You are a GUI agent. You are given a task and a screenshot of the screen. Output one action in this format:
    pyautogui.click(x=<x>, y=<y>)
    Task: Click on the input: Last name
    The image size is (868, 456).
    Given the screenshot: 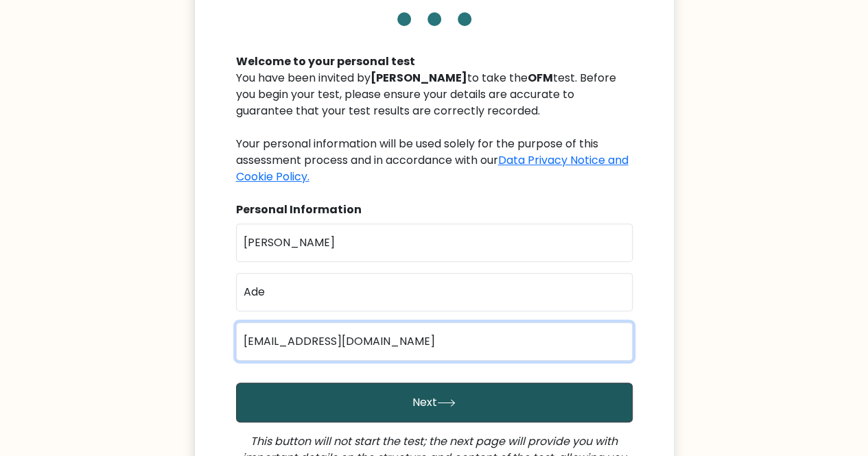 What is the action you would take?
    pyautogui.click(x=435, y=292)
    